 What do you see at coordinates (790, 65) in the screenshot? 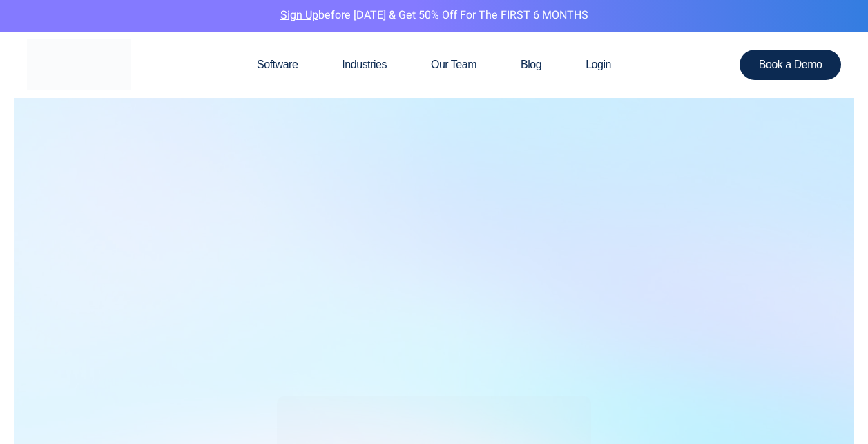
I see `a: Book a Demo` at bounding box center [790, 65].